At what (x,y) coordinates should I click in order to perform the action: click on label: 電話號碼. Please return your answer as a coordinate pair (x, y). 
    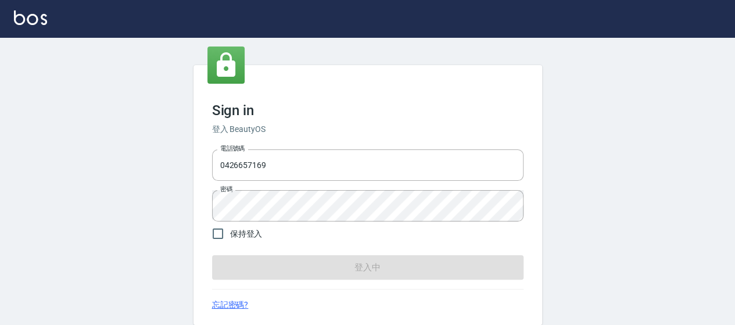
    Looking at the image, I should click on (233, 148).